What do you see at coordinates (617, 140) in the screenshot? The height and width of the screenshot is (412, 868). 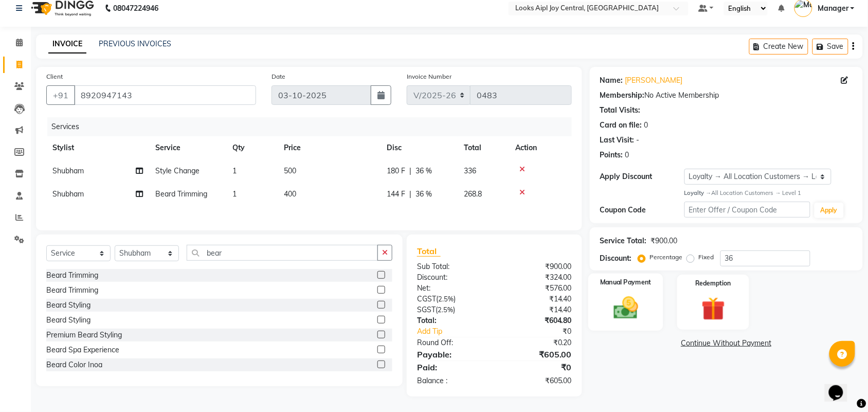 I see `div: Last Visit:` at bounding box center [617, 140].